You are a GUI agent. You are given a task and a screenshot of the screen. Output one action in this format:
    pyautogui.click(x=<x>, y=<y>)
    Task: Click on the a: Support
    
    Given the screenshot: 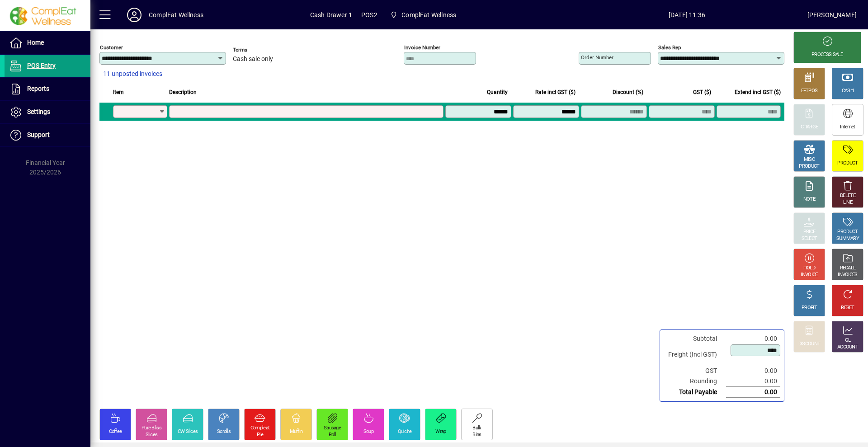 What is the action you would take?
    pyautogui.click(x=47, y=135)
    